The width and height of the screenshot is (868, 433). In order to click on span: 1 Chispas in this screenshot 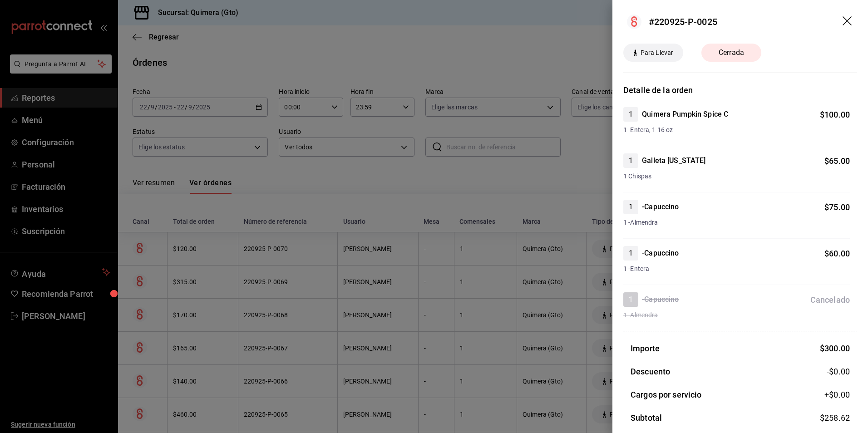, I will do `click(736, 176)`.